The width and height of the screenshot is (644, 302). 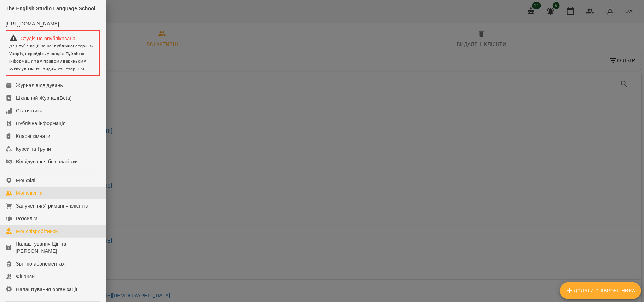 What do you see at coordinates (33, 149) in the screenshot?
I see `div: Курси та Групи` at bounding box center [33, 149].